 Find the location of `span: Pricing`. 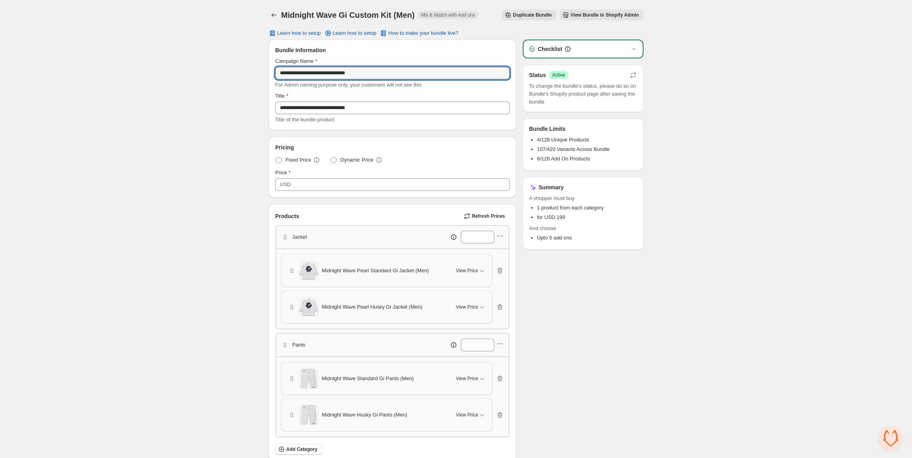

span: Pricing is located at coordinates (284, 147).